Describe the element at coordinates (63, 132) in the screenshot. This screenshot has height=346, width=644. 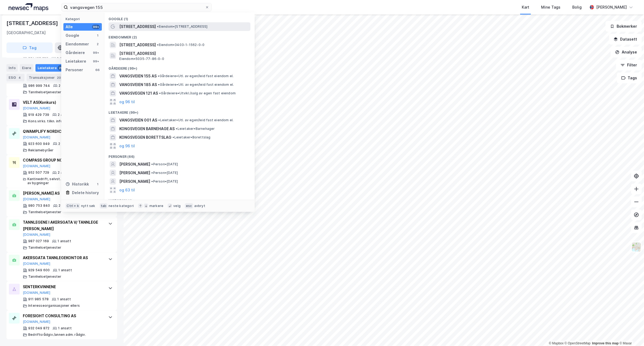
I see `div: QWAMPLIFY NORDICS AS` at that location.